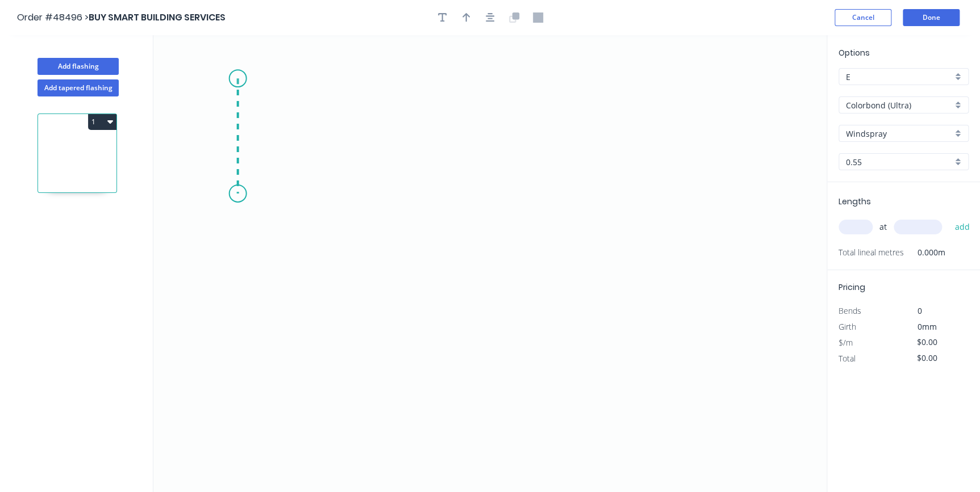 The height and width of the screenshot is (492, 980). Describe the element at coordinates (852, 288) in the screenshot. I see `span: Pricing` at that location.